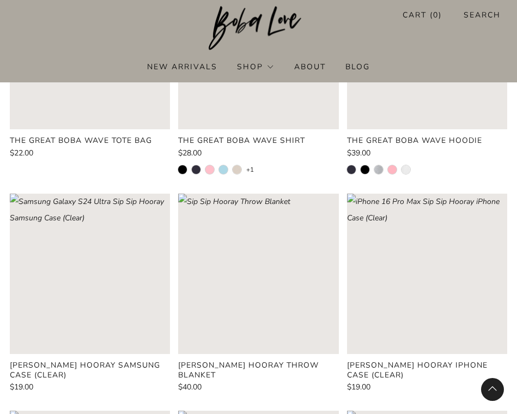 The image size is (517, 414). I want to click on a: +1, so click(250, 170).